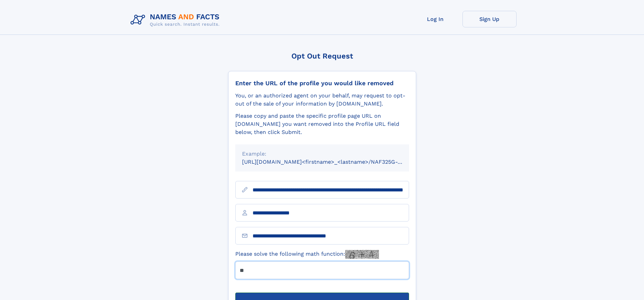 The height and width of the screenshot is (300, 644). Describe the element at coordinates (322, 100) in the screenshot. I see `div: You, or an authorized agent on your behalf, may request to opt-out of the sale of your informatio...` at that location.